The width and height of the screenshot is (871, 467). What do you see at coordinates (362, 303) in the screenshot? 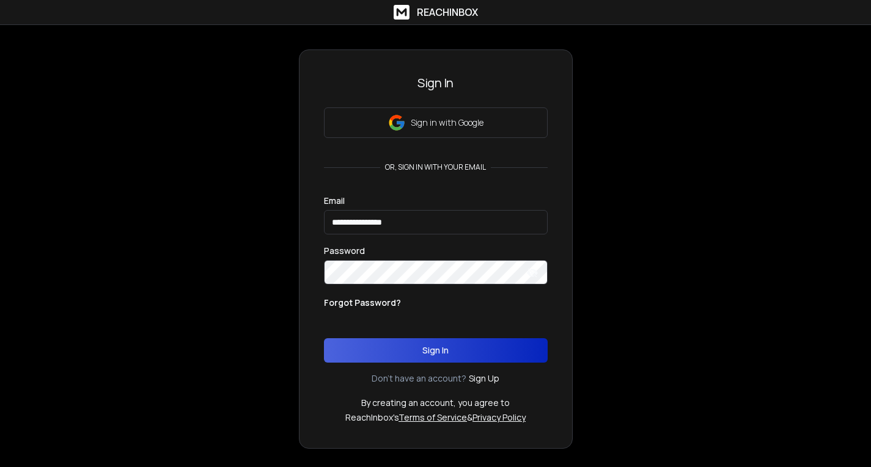
I see `p: Forgot Password?` at bounding box center [362, 303].